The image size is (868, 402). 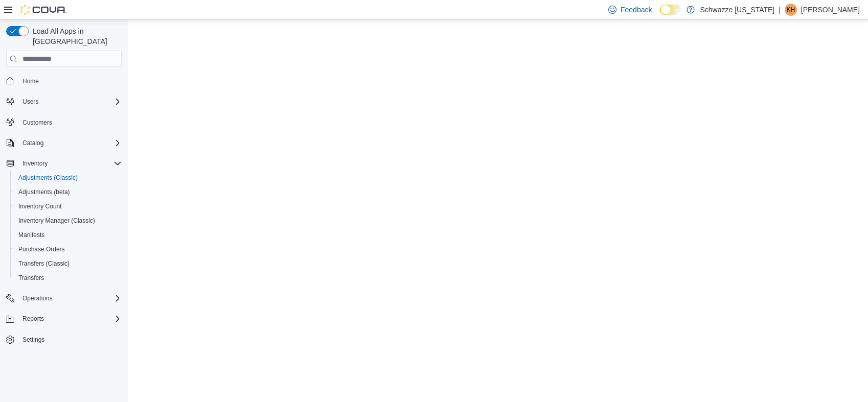 What do you see at coordinates (68, 178) in the screenshot?
I see `button: Adjustments (Classic)` at bounding box center [68, 178].